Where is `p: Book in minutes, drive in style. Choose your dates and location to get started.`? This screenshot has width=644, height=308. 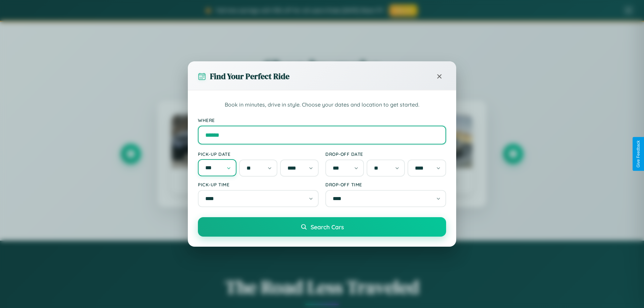
p: Book in minutes, drive in style. Choose your dates and location to get started. is located at coordinates (322, 105).